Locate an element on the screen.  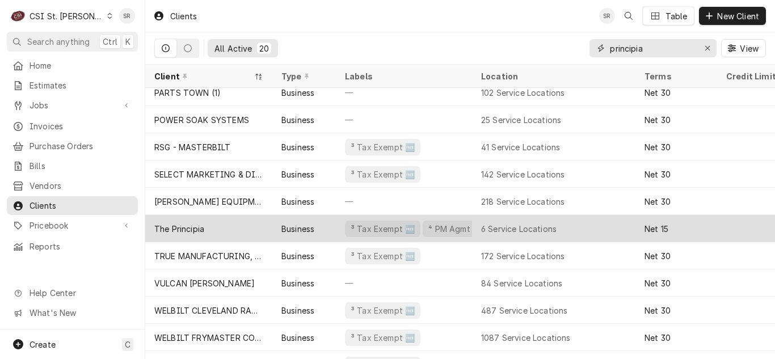
div: The Principia is located at coordinates (179, 229).